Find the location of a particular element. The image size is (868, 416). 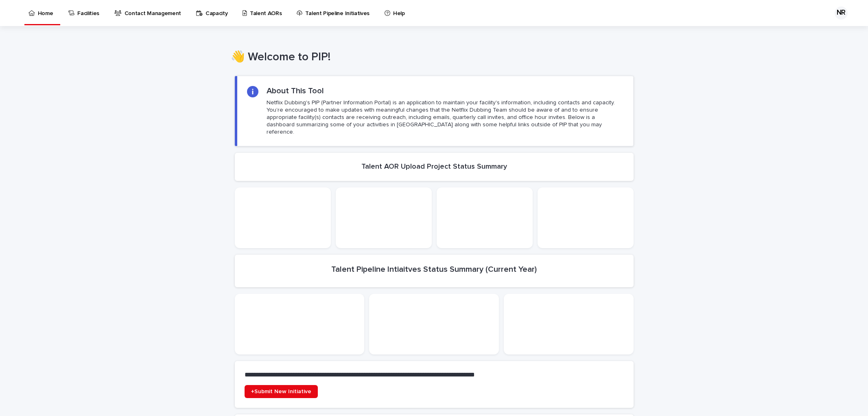

span: +Submit New Initiative is located at coordinates (281, 392).